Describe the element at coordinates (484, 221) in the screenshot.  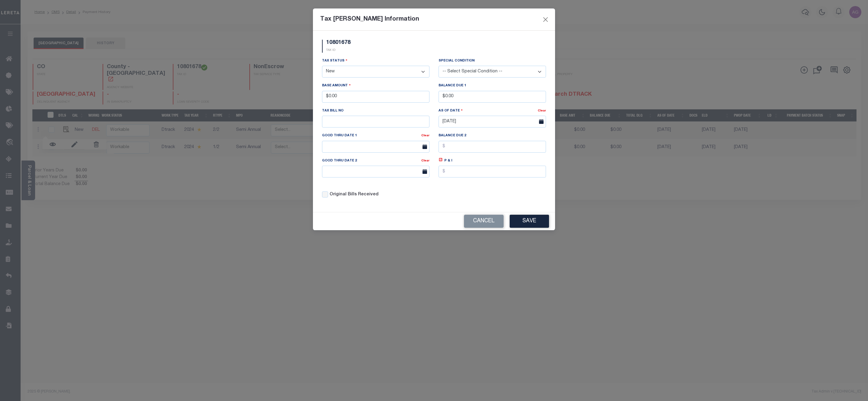
I see `button: Cancel` at that location.